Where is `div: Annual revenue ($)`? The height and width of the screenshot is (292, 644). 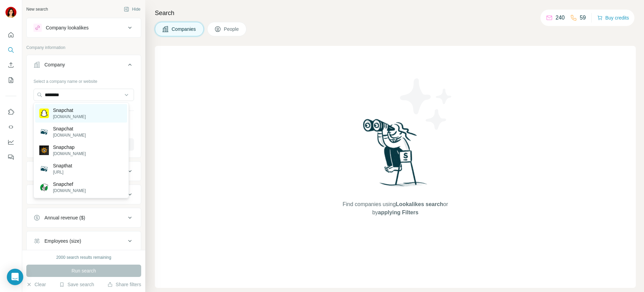
div: Annual revenue ($) is located at coordinates (65, 218).